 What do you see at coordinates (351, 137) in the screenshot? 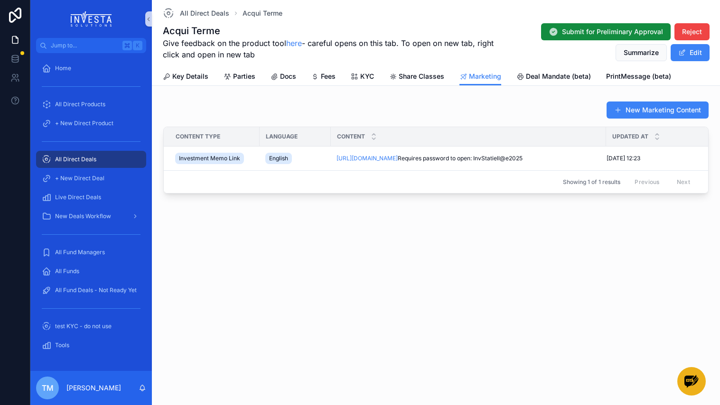
I see `span: Content` at bounding box center [351, 137].